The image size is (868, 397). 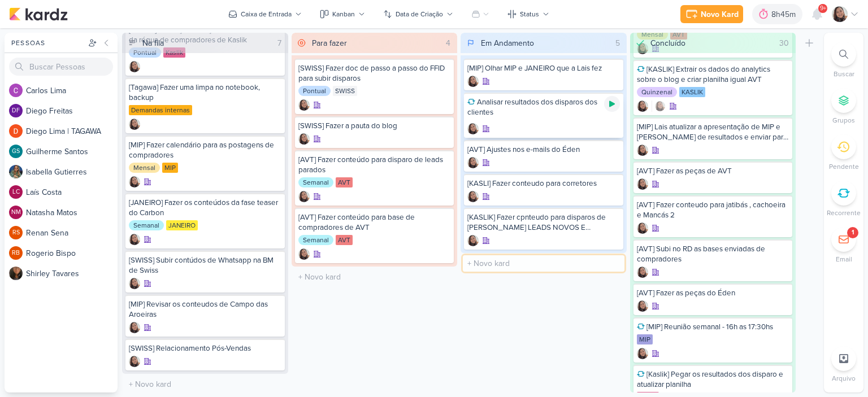 I want to click on div: N a t a s h a M a t o s, so click(x=72, y=212).